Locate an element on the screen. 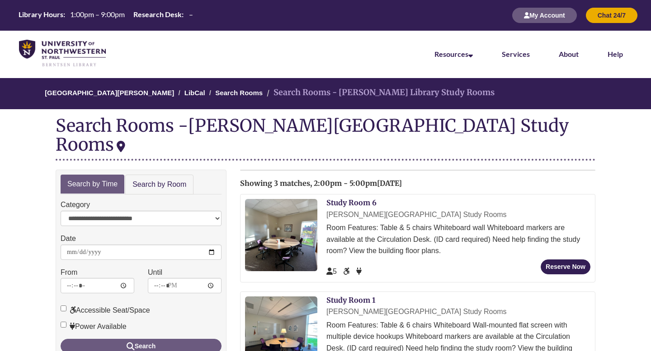  th: Research Desk: is located at coordinates (157, 14).